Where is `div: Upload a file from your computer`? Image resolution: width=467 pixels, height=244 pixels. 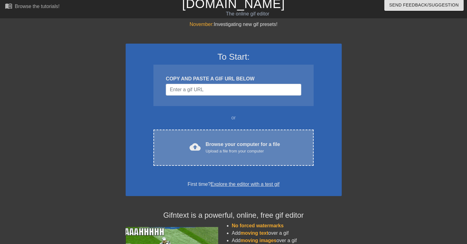 div: Upload a file from your computer is located at coordinates (243, 151).